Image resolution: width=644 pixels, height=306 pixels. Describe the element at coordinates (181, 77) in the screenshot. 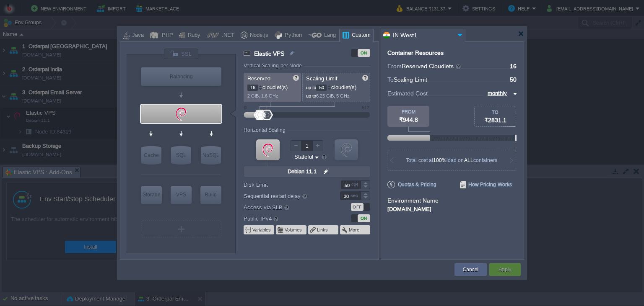

I see `div: Balancing` at that location.